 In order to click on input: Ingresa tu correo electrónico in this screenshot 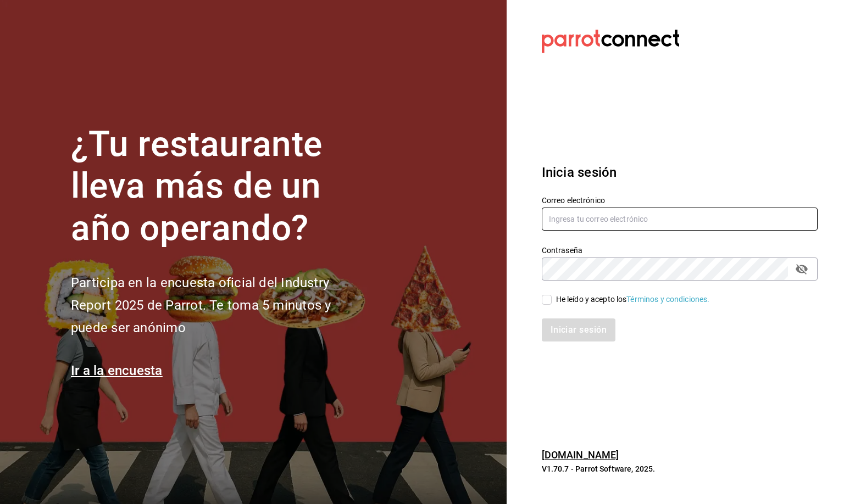, I will do `click(679, 219)`.